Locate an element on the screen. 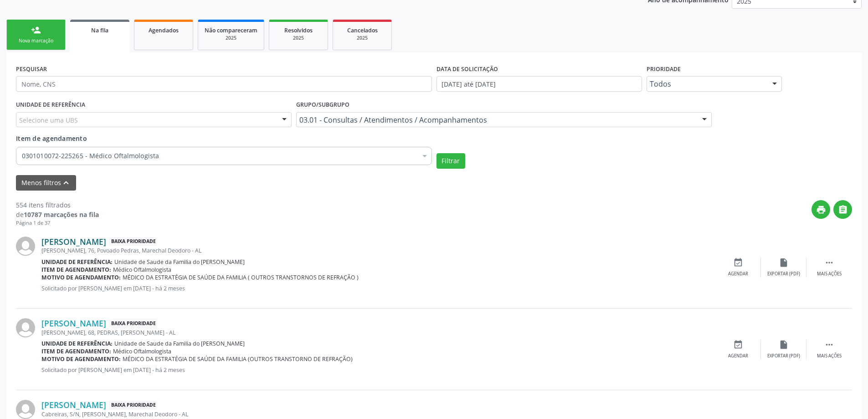 This screenshot has height=419, width=868. label: Prioridade is located at coordinates (664, 69).